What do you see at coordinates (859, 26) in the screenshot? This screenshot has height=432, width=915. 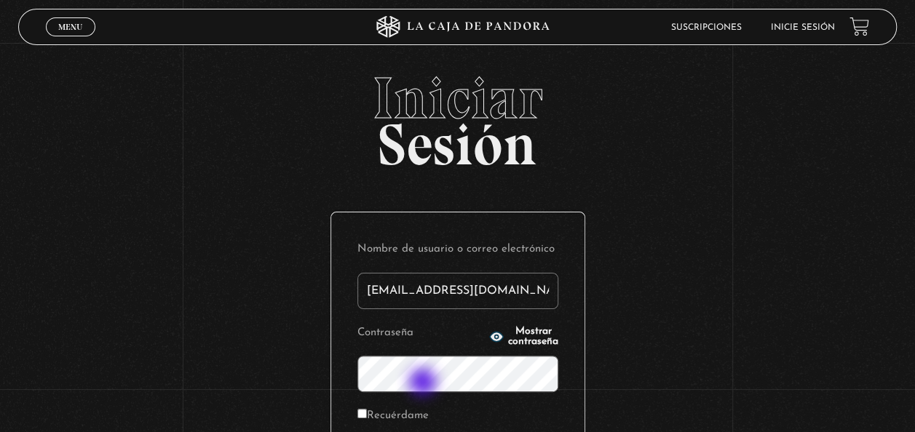 I see `a: View your shopping cart` at bounding box center [859, 26].